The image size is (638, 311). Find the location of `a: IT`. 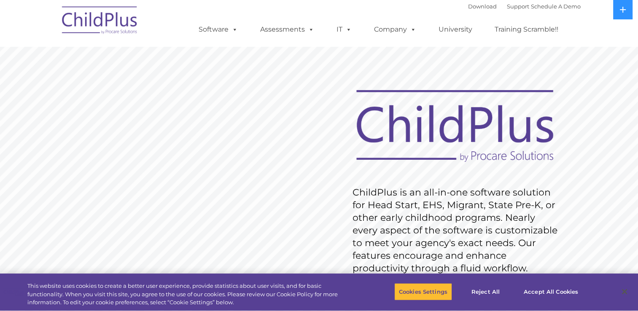

a: IT is located at coordinates (344, 30).